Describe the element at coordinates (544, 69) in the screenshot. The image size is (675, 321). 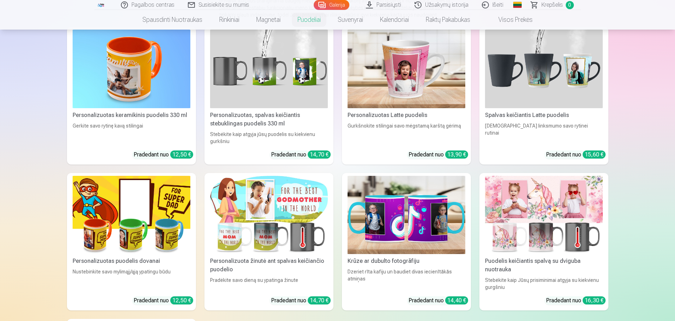
I see `img: Spalvas keičiantis Latte puodelis` at that location.